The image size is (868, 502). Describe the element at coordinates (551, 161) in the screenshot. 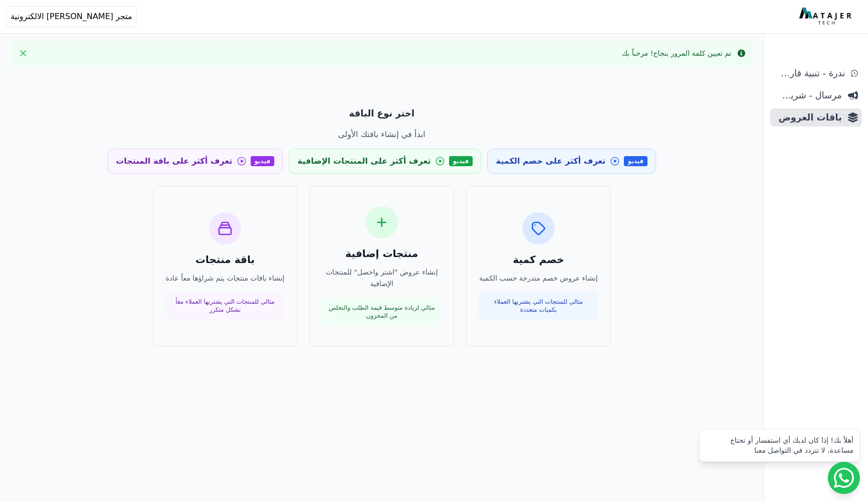

I see `span: تعرف أكثر على خصم الكمية` at that location.